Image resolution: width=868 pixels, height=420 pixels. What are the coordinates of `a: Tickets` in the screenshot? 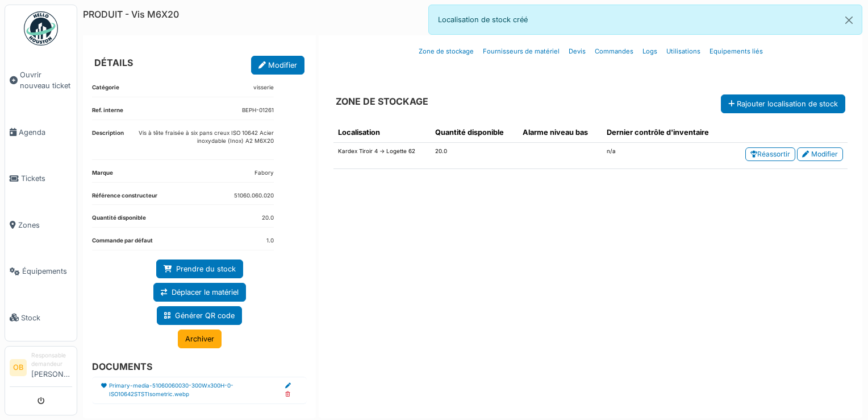 It's located at (41, 178).